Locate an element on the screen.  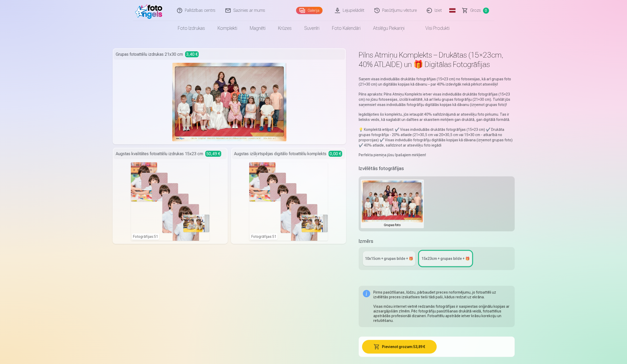
a: Magnēti is located at coordinates (258, 28).